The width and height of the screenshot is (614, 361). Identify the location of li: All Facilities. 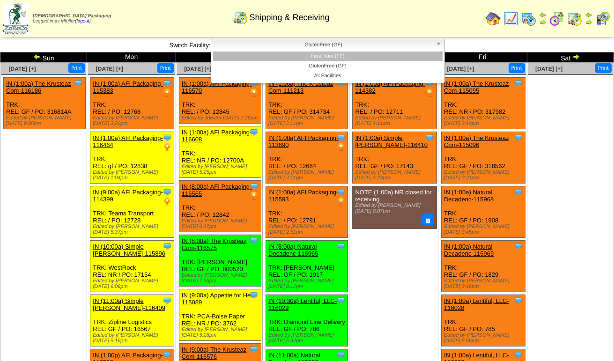
(328, 76).